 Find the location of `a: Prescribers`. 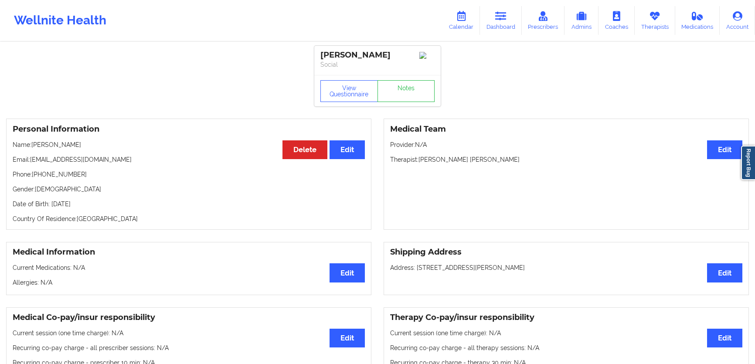

a: Prescribers is located at coordinates (543, 20).